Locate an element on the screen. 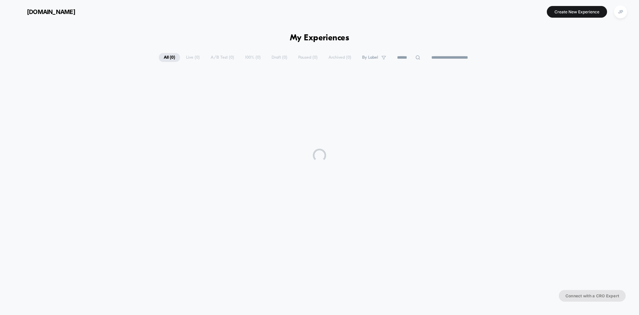  button: Connect with a CRO Expert is located at coordinates (593, 295).